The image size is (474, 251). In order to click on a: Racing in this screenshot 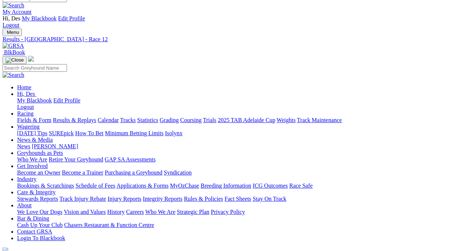, I will do `click(25, 113)`.